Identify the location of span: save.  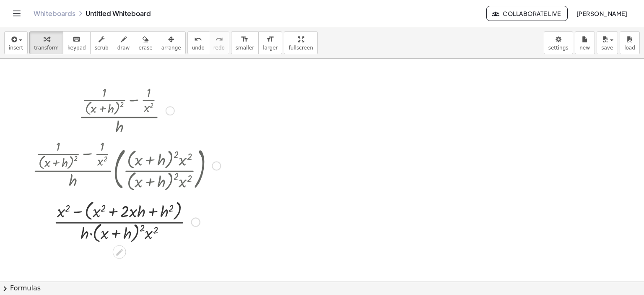
(607, 48).